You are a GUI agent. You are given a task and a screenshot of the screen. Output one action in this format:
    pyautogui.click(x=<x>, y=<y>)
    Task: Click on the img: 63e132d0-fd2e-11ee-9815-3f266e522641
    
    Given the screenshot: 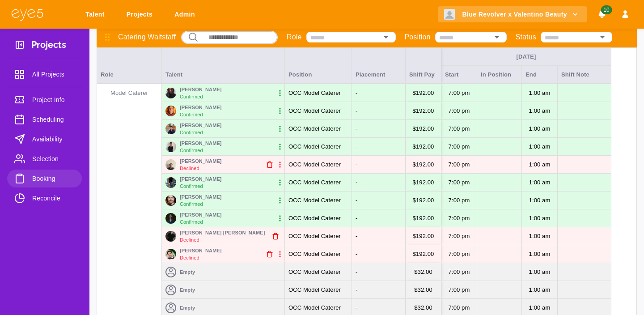 What is the action you would take?
    pyautogui.click(x=171, y=147)
    